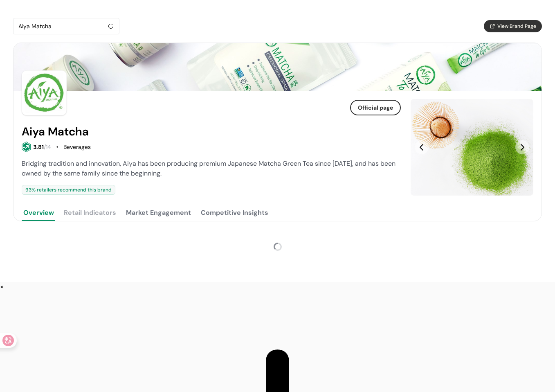 This screenshot has width=555, height=392. I want to click on div: 93 % retailers recommend this brand, so click(68, 190).